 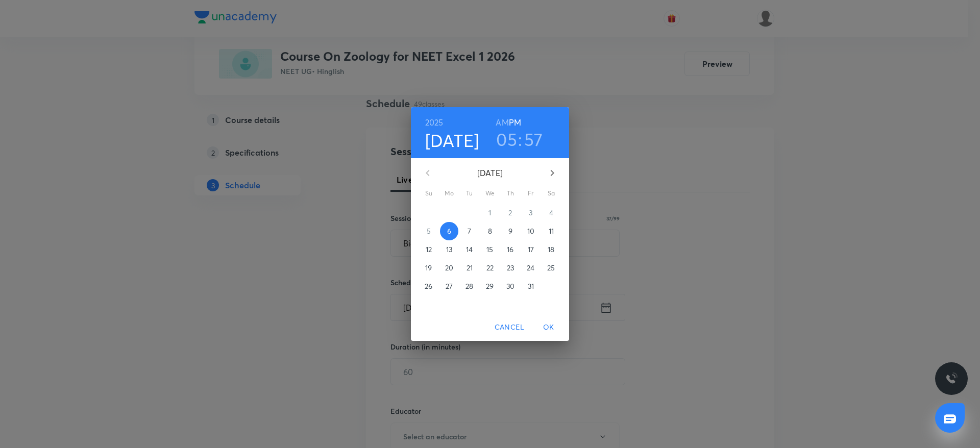 What do you see at coordinates (490, 231) in the screenshot?
I see `p: 8` at bounding box center [490, 231].